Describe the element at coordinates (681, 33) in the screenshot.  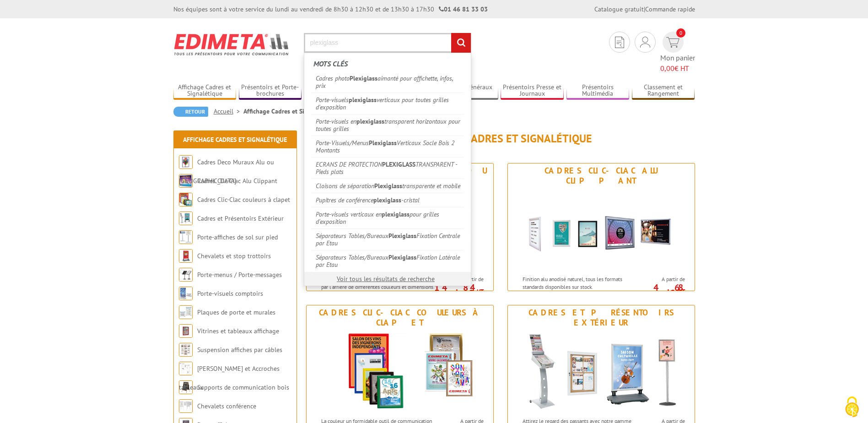
I see `span: 0` at that location.